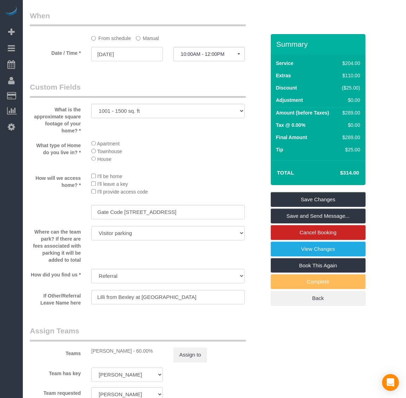 The height and width of the screenshot is (398, 406). I want to click on label: Extras, so click(284, 76).